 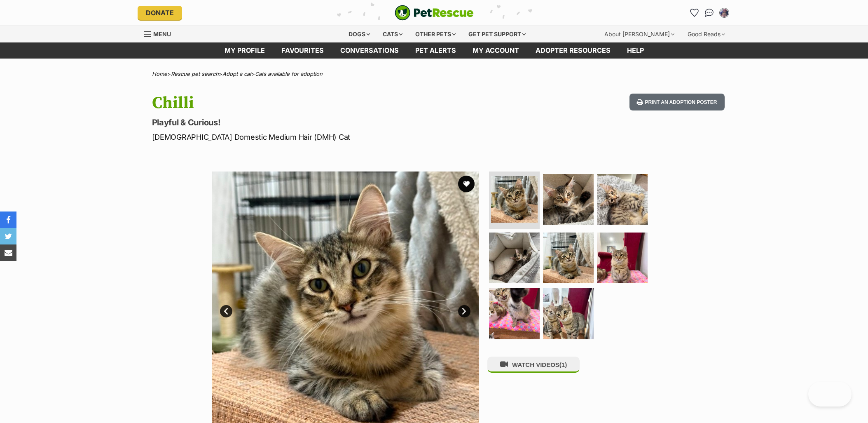 I want to click on a: Rescue pet search, so click(x=195, y=74).